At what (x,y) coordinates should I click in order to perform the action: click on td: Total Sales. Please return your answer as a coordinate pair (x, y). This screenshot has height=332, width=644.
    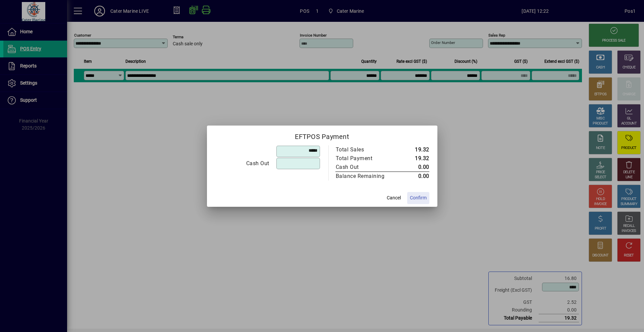
    Looking at the image, I should click on (367, 149).